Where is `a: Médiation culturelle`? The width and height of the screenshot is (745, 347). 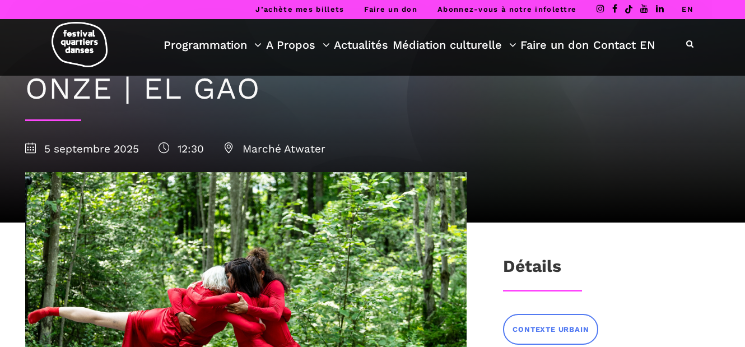 a: Médiation culturelle is located at coordinates (454, 45).